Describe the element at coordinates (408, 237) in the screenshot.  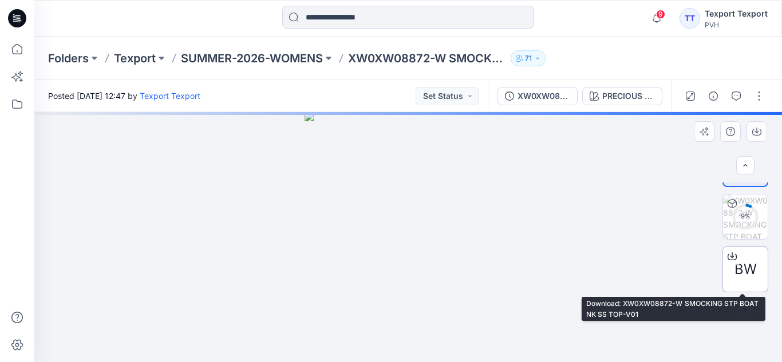
I see `img: eyJhbGciOiJIUzI1NiIsImtpZCI6IjAiLCJzbHQiOiJzZXMiLCJ0eXAiOiJKV1QifQ.eyJkYXRhIjp7InR5cGUiOiJzdG9yYW...` at that location.